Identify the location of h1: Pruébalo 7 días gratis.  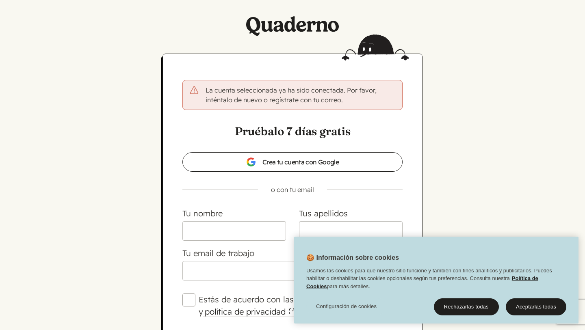
(293, 131).